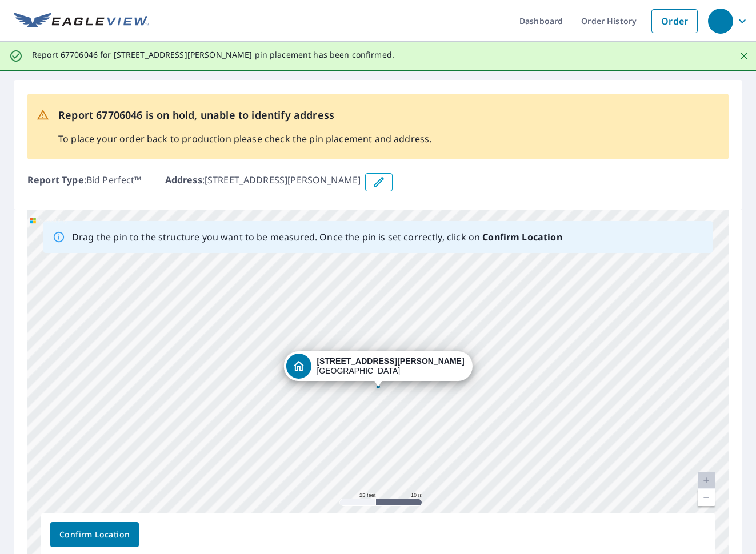  What do you see at coordinates (183, 180) in the screenshot?
I see `b: Address` at bounding box center [183, 180].